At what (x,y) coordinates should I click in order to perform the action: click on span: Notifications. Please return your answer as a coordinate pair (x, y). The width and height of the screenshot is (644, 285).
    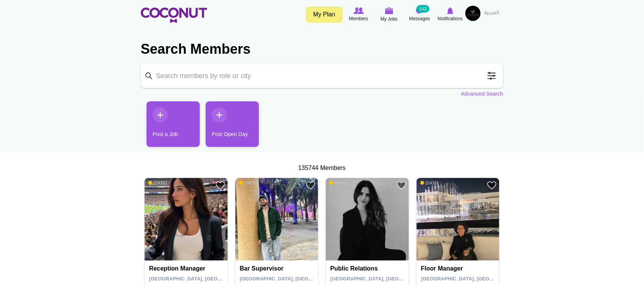
    Looking at the image, I should click on (450, 19).